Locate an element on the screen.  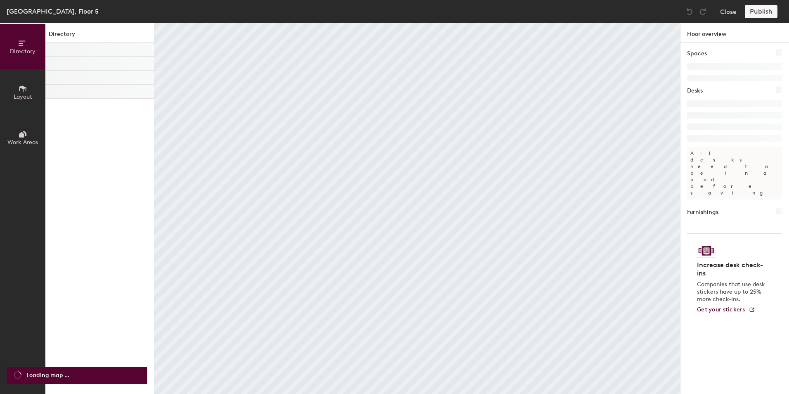
h1: Desks is located at coordinates (695, 91).